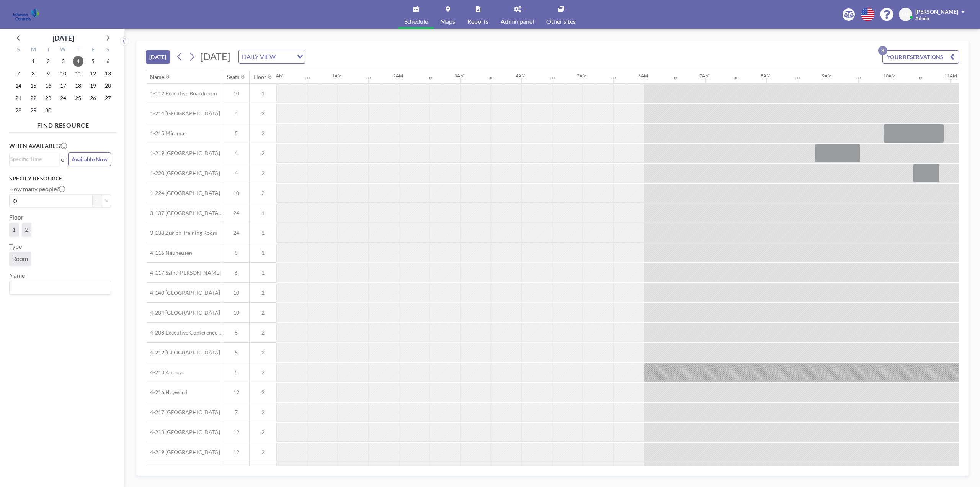 The height and width of the screenshot is (487, 980). What do you see at coordinates (93, 98) in the screenshot?
I see `span: Friday, September 26, 2025` at bounding box center [93, 98].